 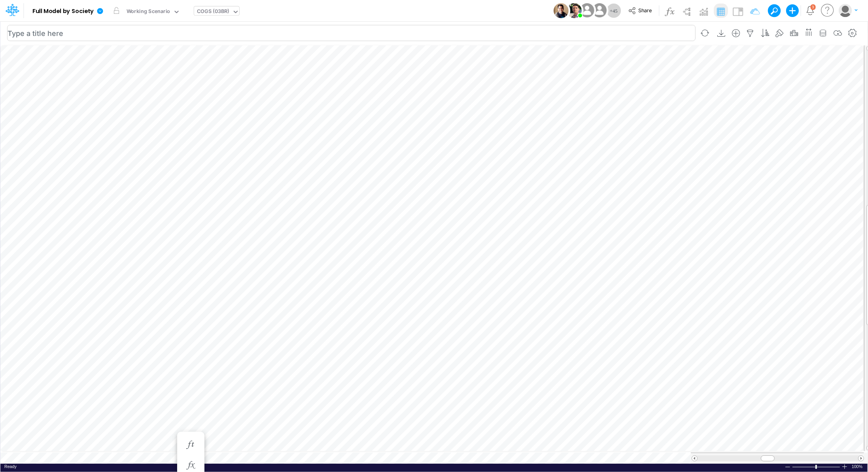 I want to click on div: Zoom level, so click(x=857, y=467).